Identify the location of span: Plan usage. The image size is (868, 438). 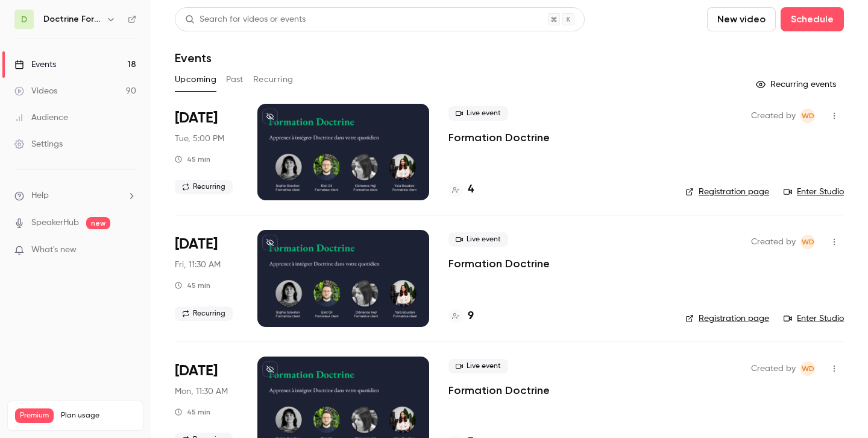
(98, 416).